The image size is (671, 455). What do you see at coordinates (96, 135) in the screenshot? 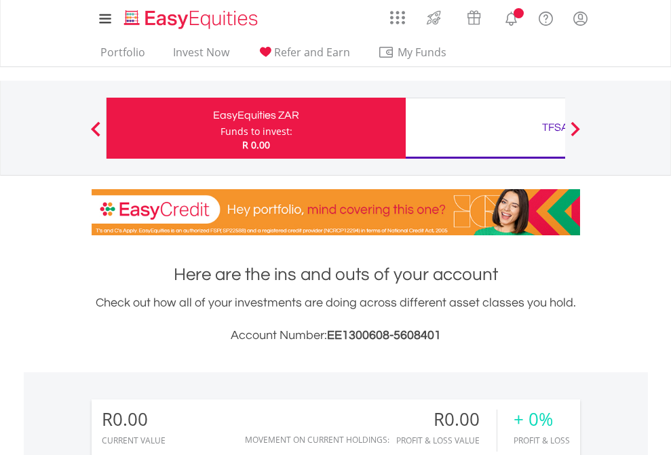
I see `button: Previous` at bounding box center [96, 135].